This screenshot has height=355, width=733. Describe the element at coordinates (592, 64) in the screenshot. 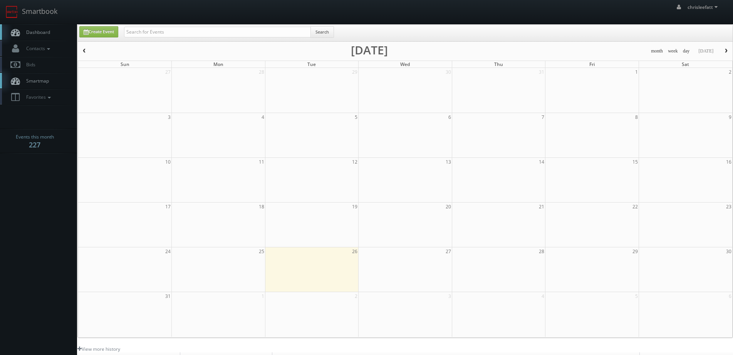

I see `span: Fri` at that location.